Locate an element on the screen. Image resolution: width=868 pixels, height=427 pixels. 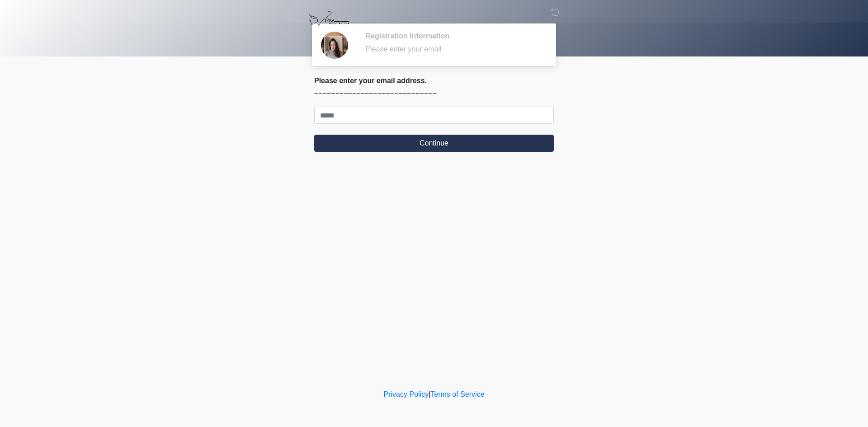
button: Continue is located at coordinates (434, 143).